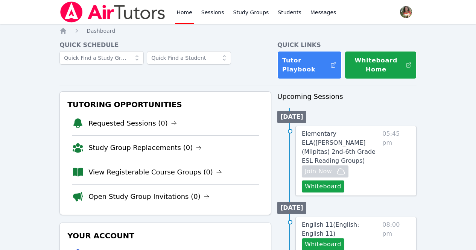 The image size is (476, 250). Describe the element at coordinates (319, 172) in the screenshot. I see `span: Join Now` at that location.